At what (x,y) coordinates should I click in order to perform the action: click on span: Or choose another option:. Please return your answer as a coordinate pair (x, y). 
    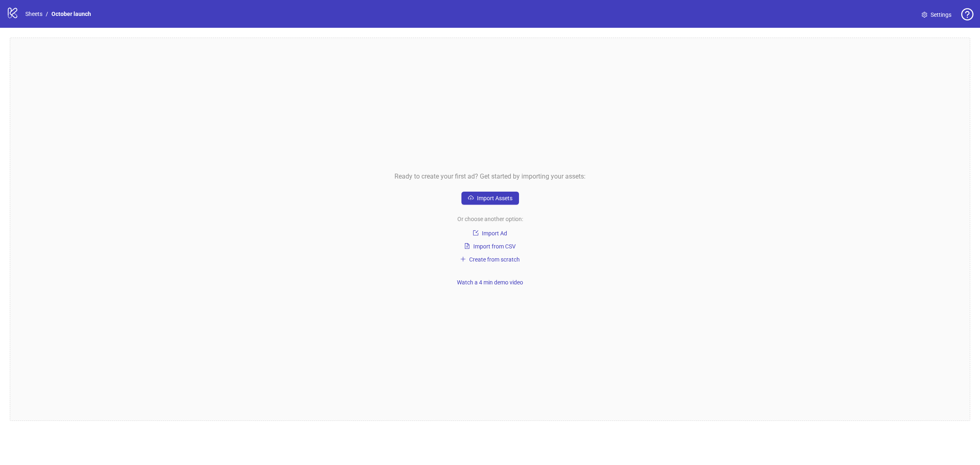
    Looking at the image, I should click on (490, 219).